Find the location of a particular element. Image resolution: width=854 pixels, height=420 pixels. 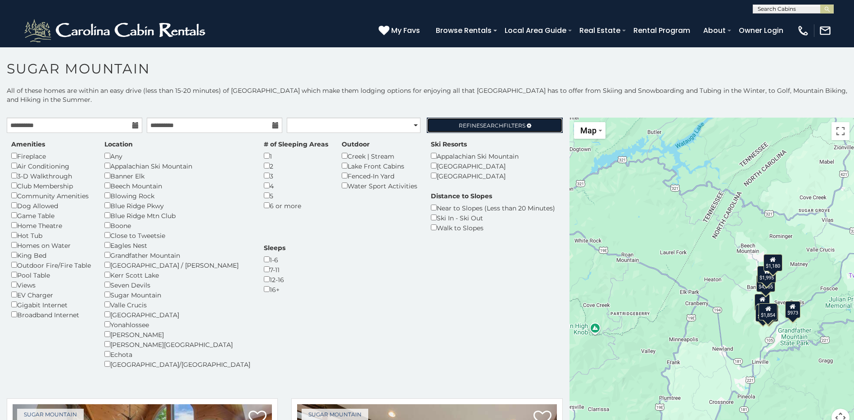

div: $1,180 is located at coordinates (773, 263).